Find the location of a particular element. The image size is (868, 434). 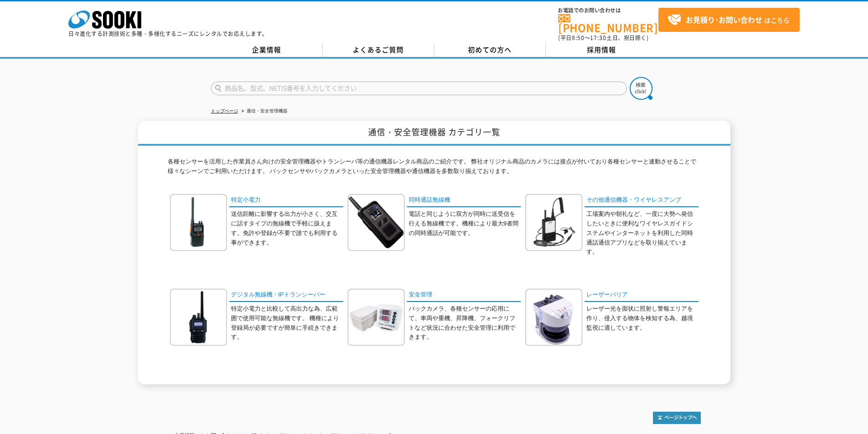

a: その他通信機器・ワイヤレスアンプ is located at coordinates (641, 200).